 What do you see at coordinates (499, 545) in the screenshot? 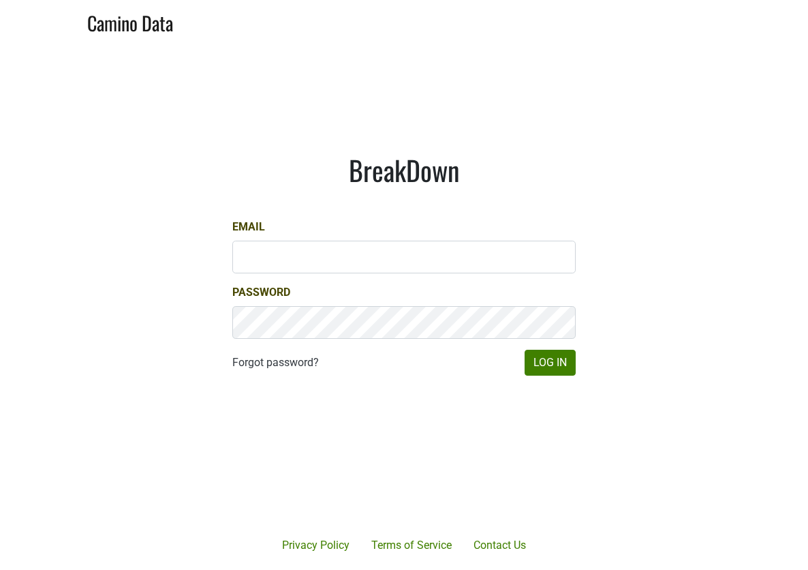
I see `a: Contact Us` at bounding box center [499, 545].